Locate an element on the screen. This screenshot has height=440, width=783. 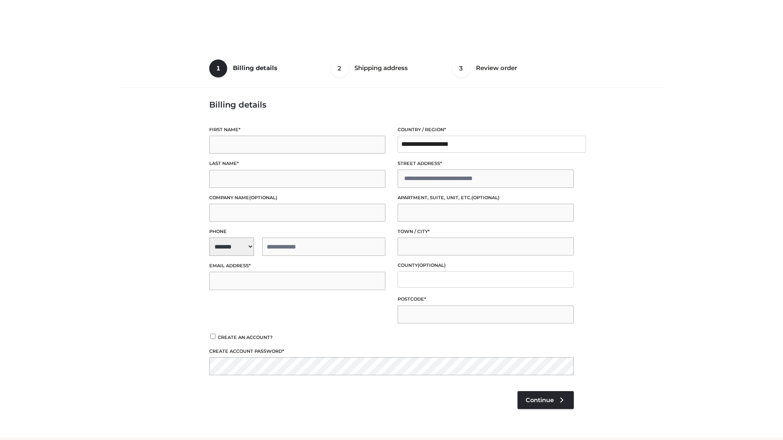
label: Town / City is located at coordinates (485, 232).